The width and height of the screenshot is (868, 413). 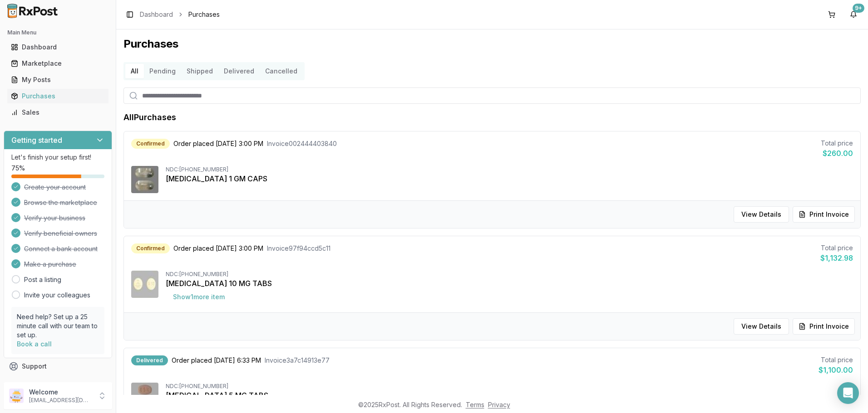 I want to click on a: Invite your colleagues, so click(x=57, y=295).